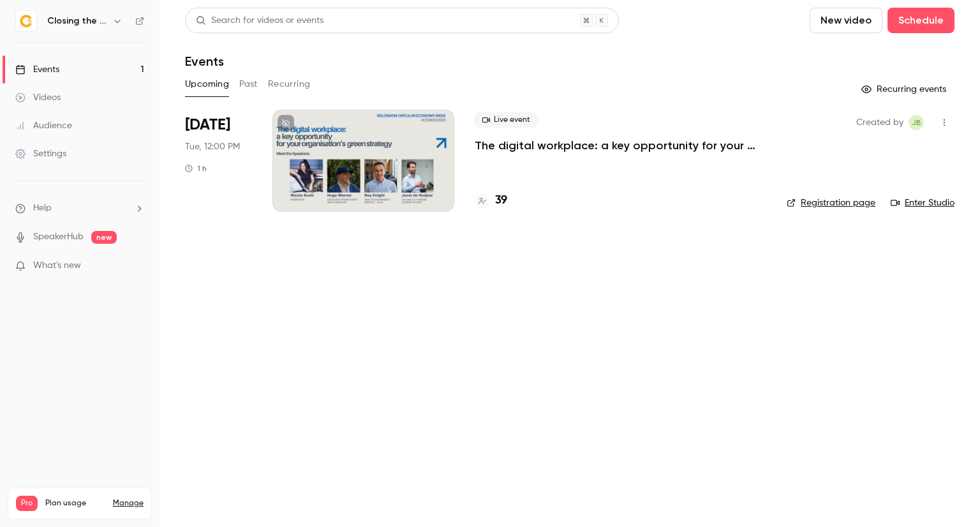 The image size is (980, 527). I want to click on a: Manage, so click(128, 503).